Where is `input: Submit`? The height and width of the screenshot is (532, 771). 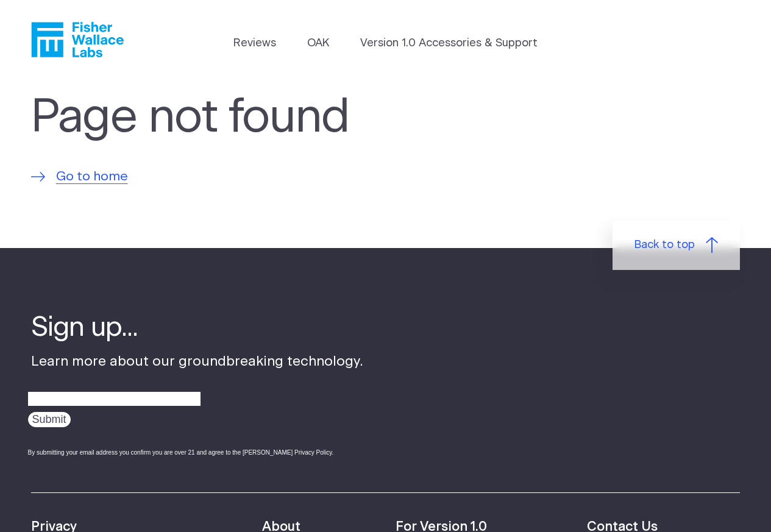
input: Submit is located at coordinates (49, 419).